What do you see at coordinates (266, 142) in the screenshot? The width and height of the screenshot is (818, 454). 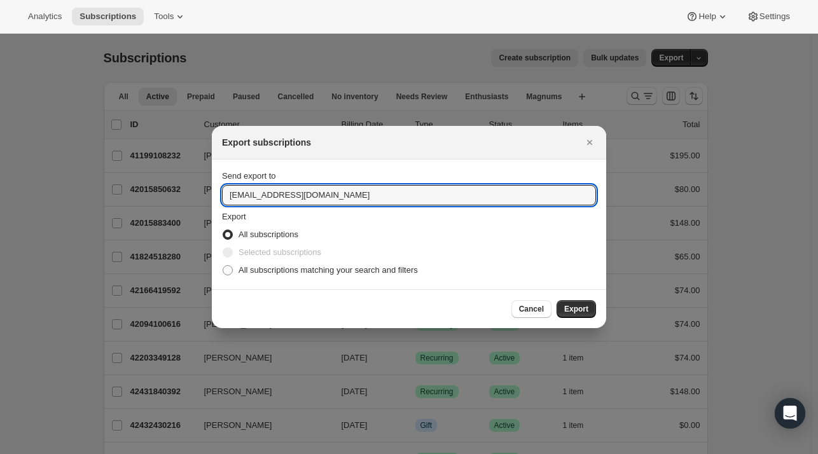 I see `h2: Export subscriptions` at bounding box center [266, 142].